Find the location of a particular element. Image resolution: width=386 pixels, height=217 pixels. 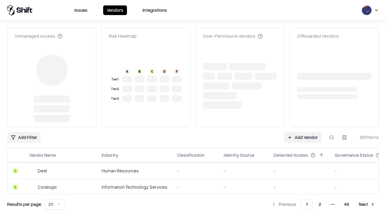

div: Identity Source is located at coordinates (239, 155).